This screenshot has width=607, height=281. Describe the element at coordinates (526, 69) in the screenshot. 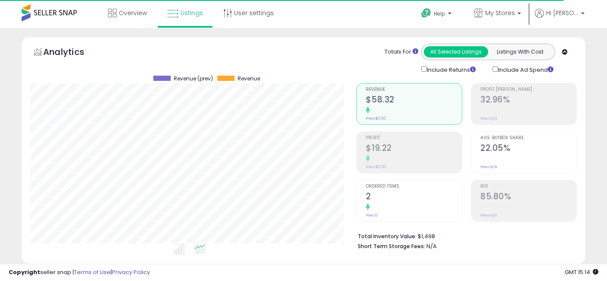

I see `div: Include Ad Spend` at that location.